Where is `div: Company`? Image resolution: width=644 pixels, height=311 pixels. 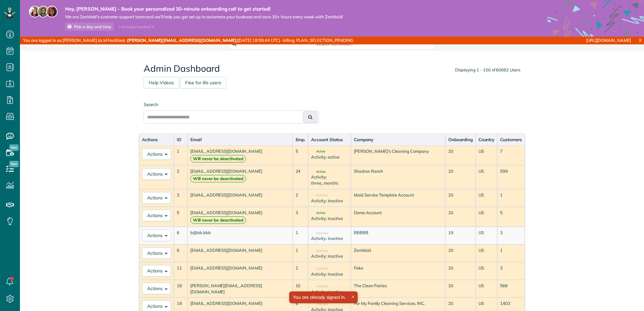 div: Company is located at coordinates (398, 140).